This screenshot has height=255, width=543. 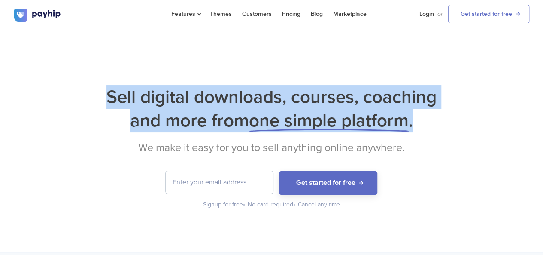 What do you see at coordinates (38, 15) in the screenshot?
I see `img: logo.svg` at bounding box center [38, 15].